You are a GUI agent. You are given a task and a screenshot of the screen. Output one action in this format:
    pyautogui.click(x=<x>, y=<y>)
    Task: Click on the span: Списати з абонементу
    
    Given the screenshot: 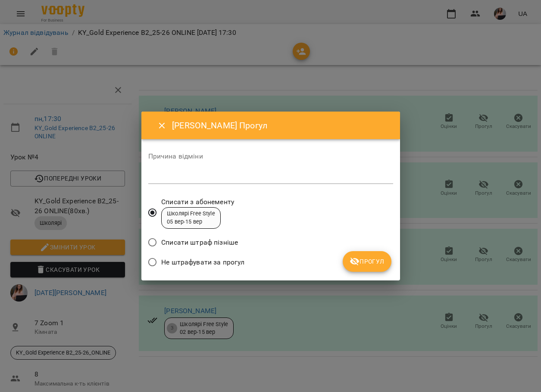 What is the action you would take?
    pyautogui.click(x=197, y=202)
    